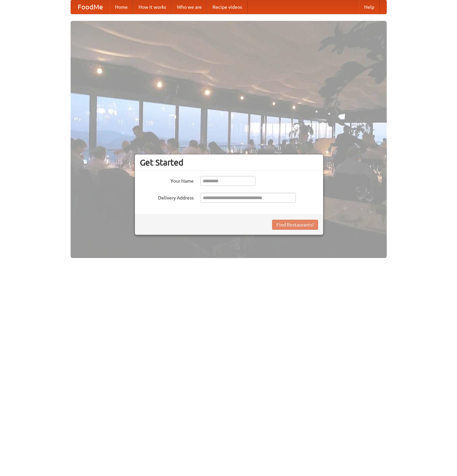  Describe the element at coordinates (152, 7) in the screenshot. I see `a: How it works` at that location.